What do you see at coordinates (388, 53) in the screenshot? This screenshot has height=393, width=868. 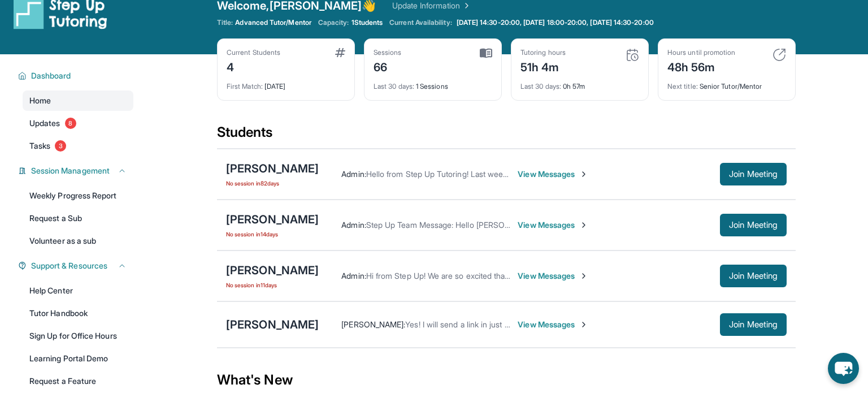 I see `div: Sessions` at bounding box center [388, 53].